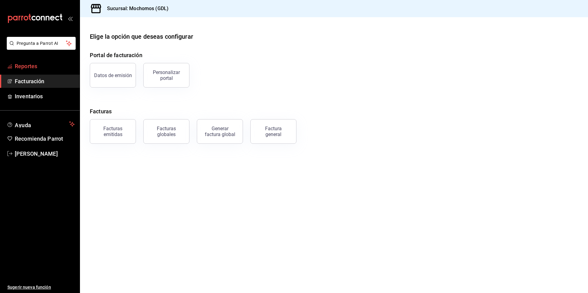  I want to click on h3: Sucursal: Mochomos (GDL), so click(135, 9).